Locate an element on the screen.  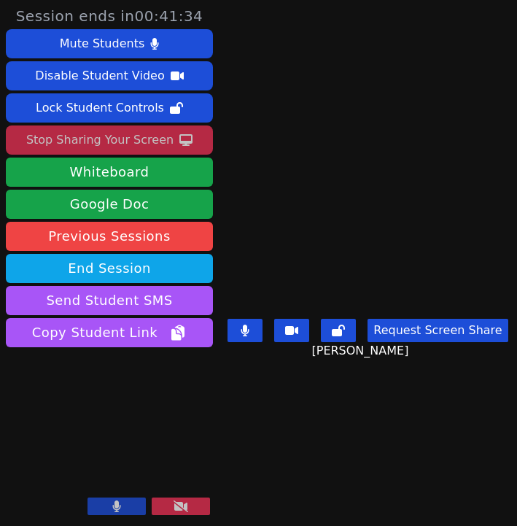
span: Session ends in is located at coordinates (109, 16).